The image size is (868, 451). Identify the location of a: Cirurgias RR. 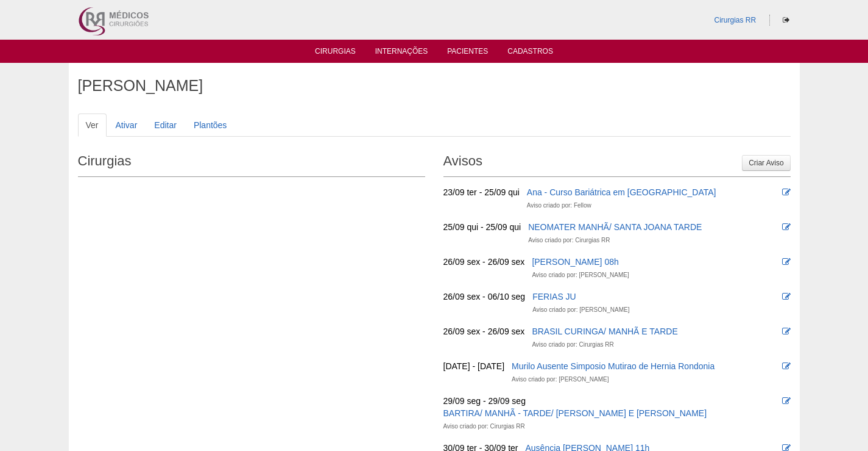
(735, 20).